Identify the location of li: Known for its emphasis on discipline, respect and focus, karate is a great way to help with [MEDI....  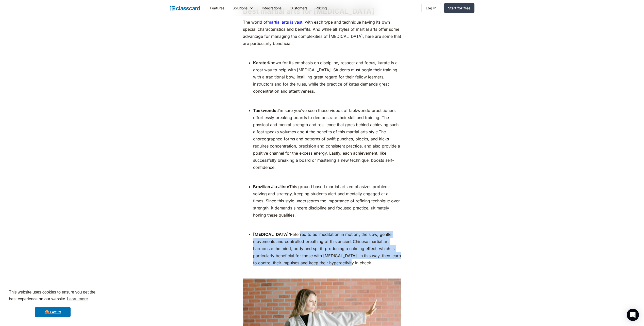
(327, 77).